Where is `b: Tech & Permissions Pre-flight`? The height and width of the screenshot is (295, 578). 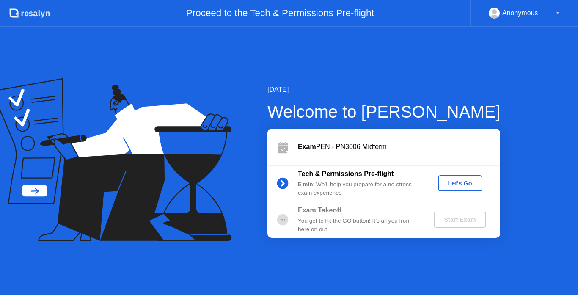
b: Tech & Permissions Pre-flight is located at coordinates (346, 174).